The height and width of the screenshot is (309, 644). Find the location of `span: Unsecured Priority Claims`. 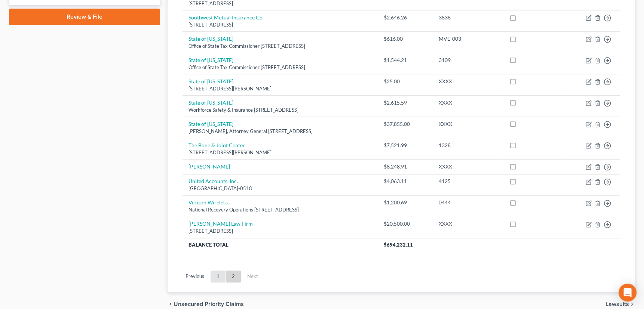

span: Unsecured Priority Claims is located at coordinates (209, 304).